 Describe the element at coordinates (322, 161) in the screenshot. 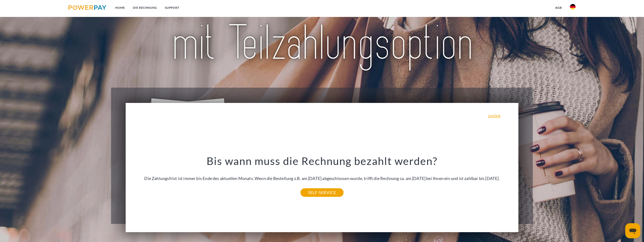

I see `h3: Bis wann muss die Rechnung bezahlt werden?` at that location.